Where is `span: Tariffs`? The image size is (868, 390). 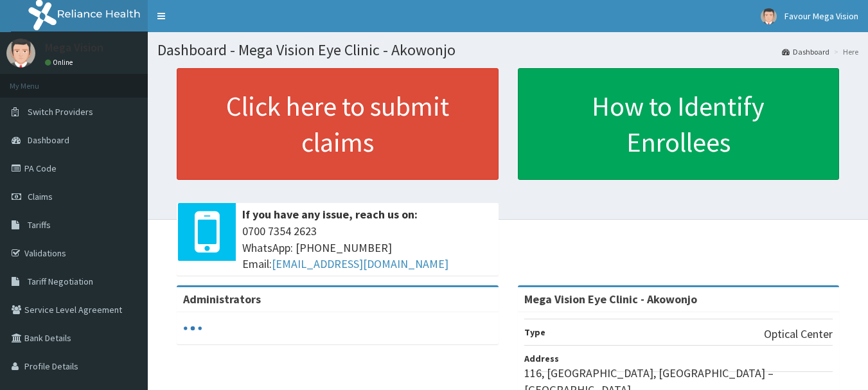
span: Tariffs is located at coordinates (40, 225).